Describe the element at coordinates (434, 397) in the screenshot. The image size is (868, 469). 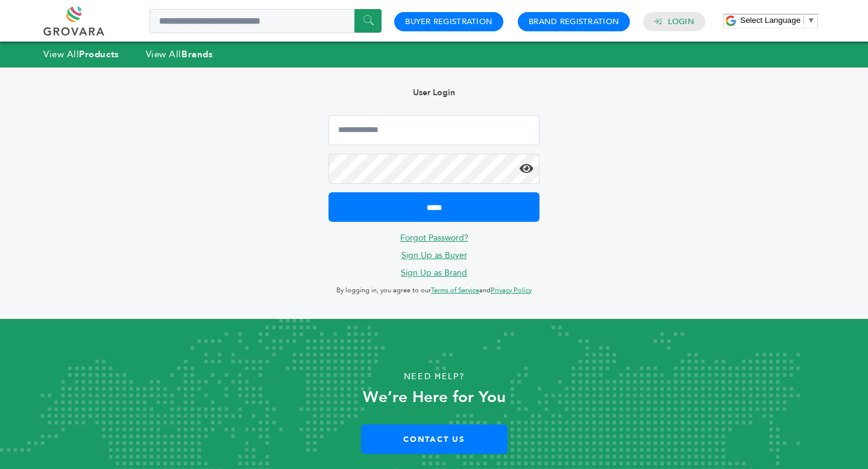
I see `strong: We’re Here for You` at that location.